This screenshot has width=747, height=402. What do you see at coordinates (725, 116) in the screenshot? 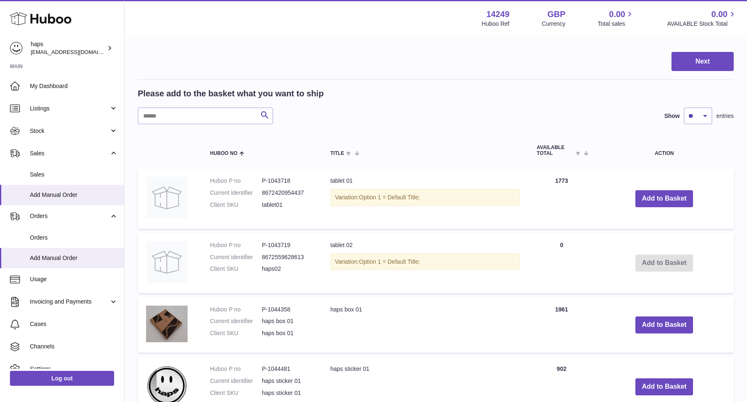
I see `span: entries` at bounding box center [725, 116].